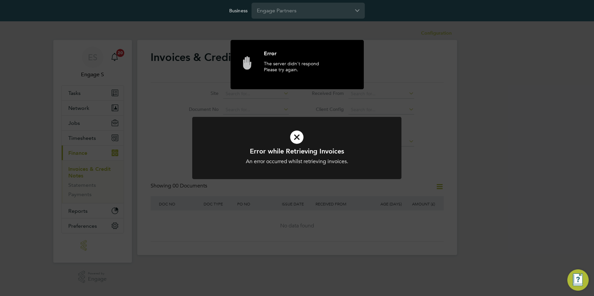 The image size is (594, 296). I want to click on h1: Error while Retrieving Invoices, so click(297, 151).